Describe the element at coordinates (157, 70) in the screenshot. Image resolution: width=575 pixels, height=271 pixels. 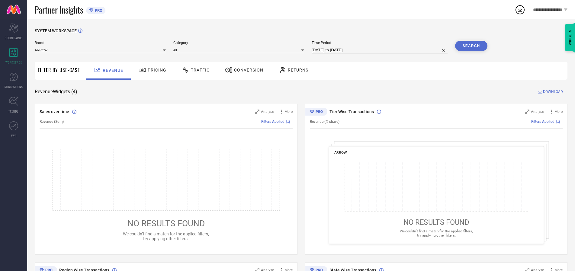
I see `span: Pricing` at that location.